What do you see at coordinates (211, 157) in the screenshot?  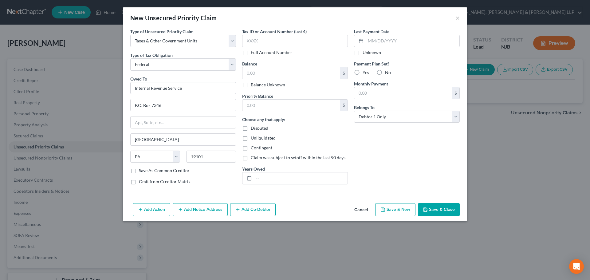 I see `input: Enter zip...` at bounding box center [211, 157].